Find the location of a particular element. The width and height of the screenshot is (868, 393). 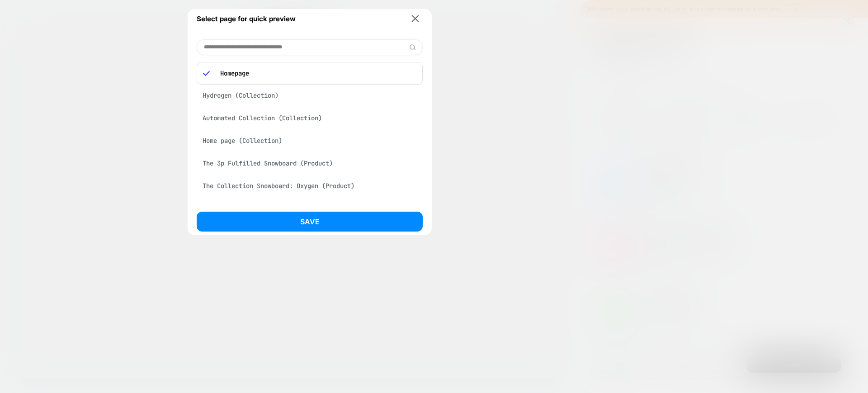

div: The Out of Stock Snowboard (Product) is located at coordinates (310, 208).